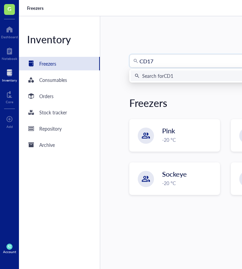 The image size is (242, 269). I want to click on a: Inventory, so click(9, 75).